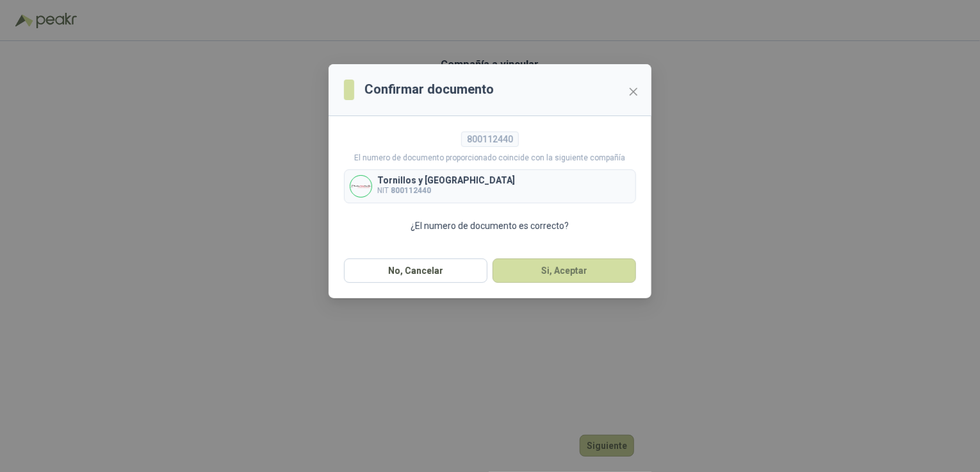  Describe the element at coordinates (360, 186) in the screenshot. I see `img: Company Logo` at that location.